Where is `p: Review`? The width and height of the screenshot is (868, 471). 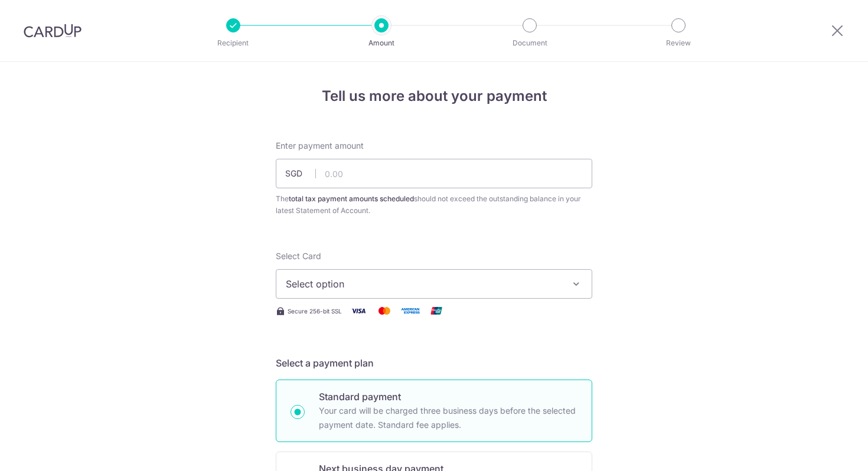
p: Review is located at coordinates (678, 43).